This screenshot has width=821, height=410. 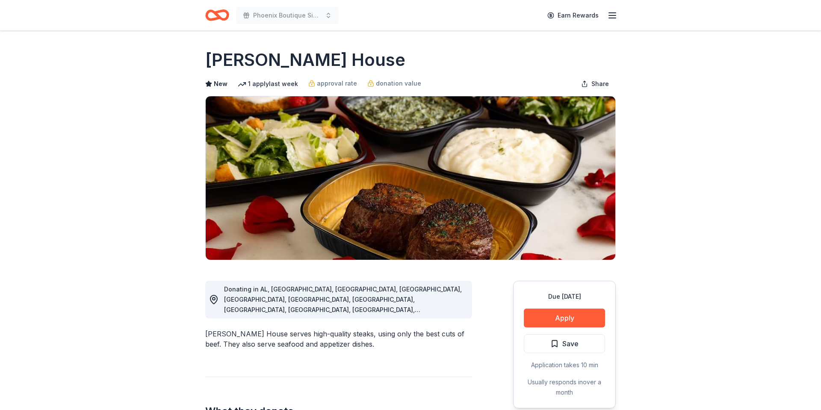 What do you see at coordinates (565, 387) in the screenshot?
I see `div: Usually responds in over a month` at bounding box center [565, 387].